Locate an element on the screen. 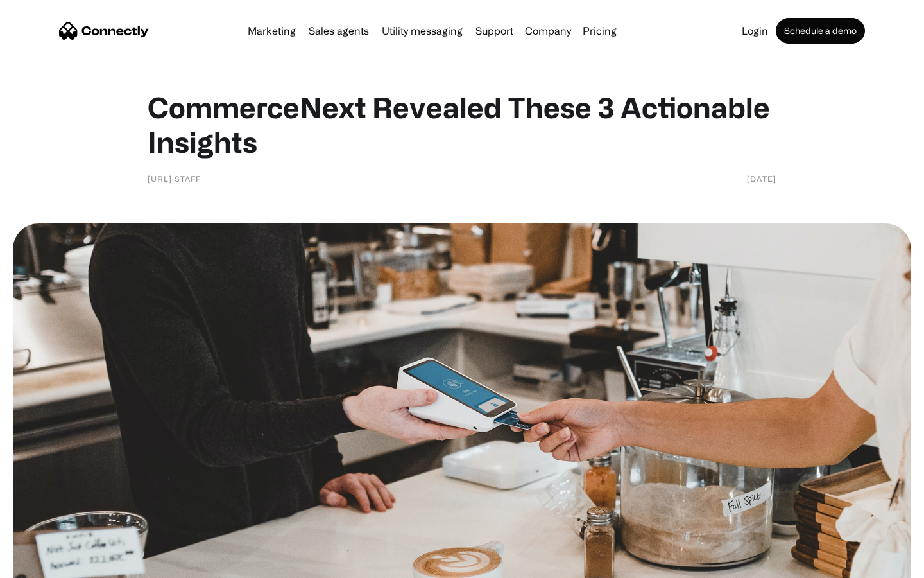  a: Schedule a demo is located at coordinates (821, 31).